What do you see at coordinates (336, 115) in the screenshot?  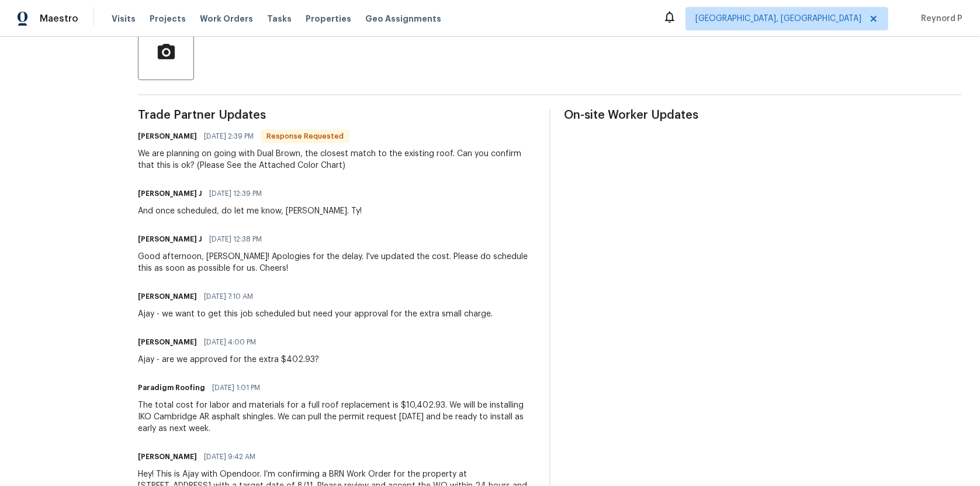 I see `span: Trade Partner Updates` at bounding box center [336, 115].